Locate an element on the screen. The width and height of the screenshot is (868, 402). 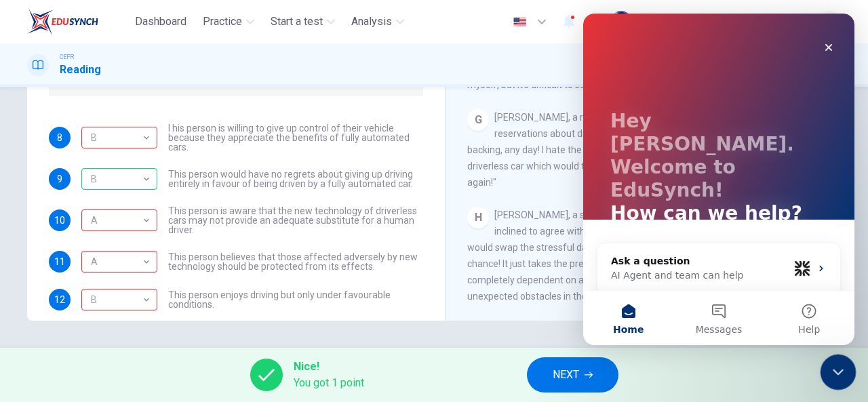
span: CEFR is located at coordinates (66, 57).